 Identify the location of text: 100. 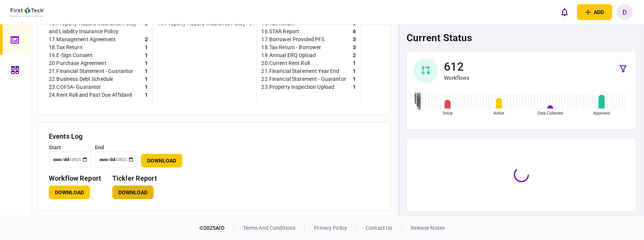
(417, 103).